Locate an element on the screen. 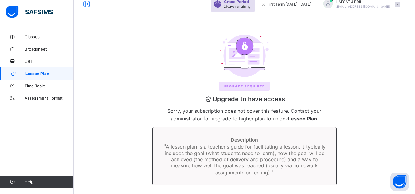 This screenshot has width=415, height=194. span: A lesson plan is a teacher's guide for facilitating a lesson. It typically includes the goal (wha... is located at coordinates (244, 160).